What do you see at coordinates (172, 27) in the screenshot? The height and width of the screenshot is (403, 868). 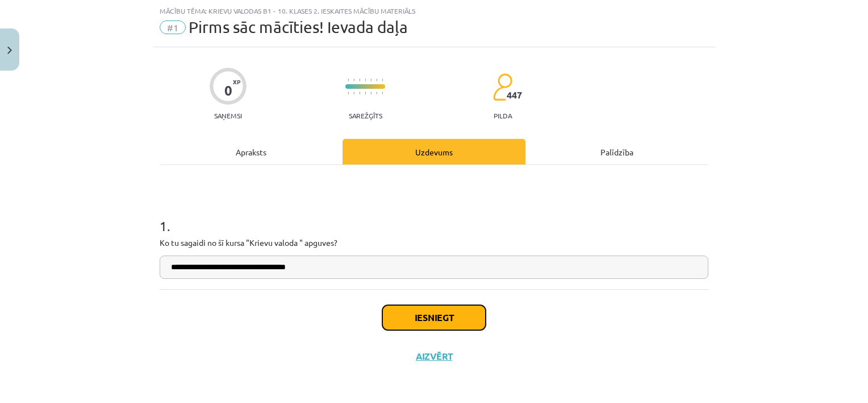 I see `span: #1` at bounding box center [172, 27].